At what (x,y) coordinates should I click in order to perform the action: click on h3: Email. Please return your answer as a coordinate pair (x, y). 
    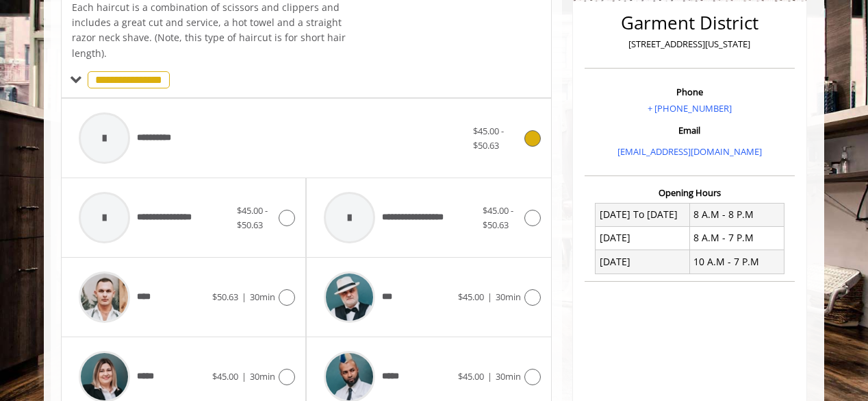
    Looking at the image, I should click on (690, 130).